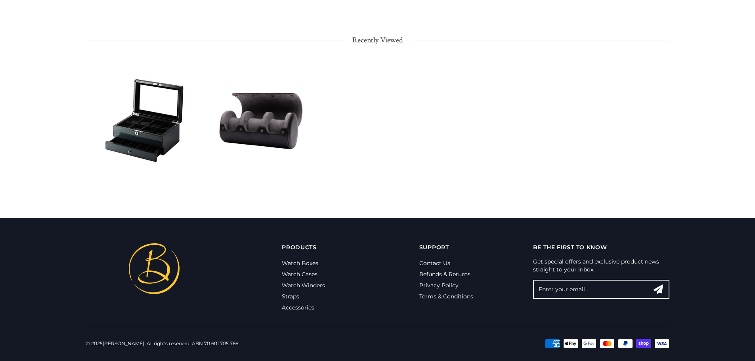 The width and height of the screenshot is (755, 361). Describe the element at coordinates (439, 285) in the screenshot. I see `a: Privacy Policy` at that location.